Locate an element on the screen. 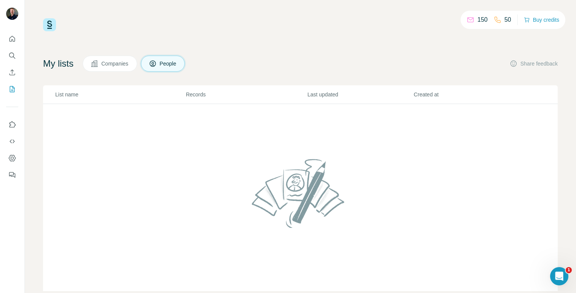  button: Feedback is located at coordinates (12, 175).